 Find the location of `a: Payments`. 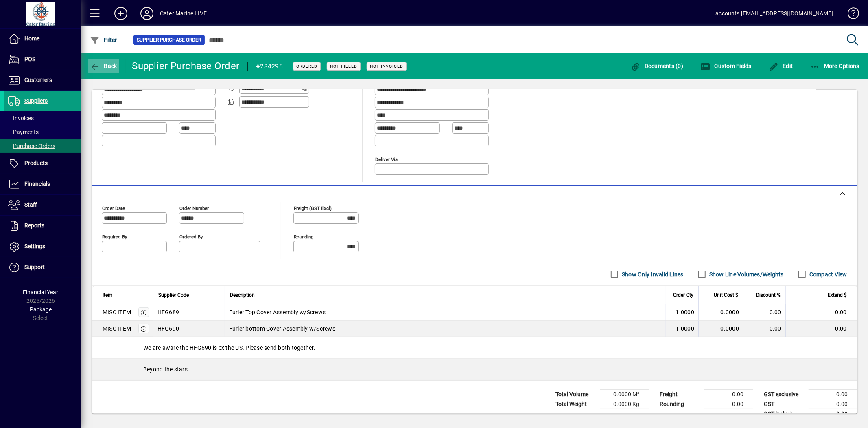

a: Payments is located at coordinates (43, 132).